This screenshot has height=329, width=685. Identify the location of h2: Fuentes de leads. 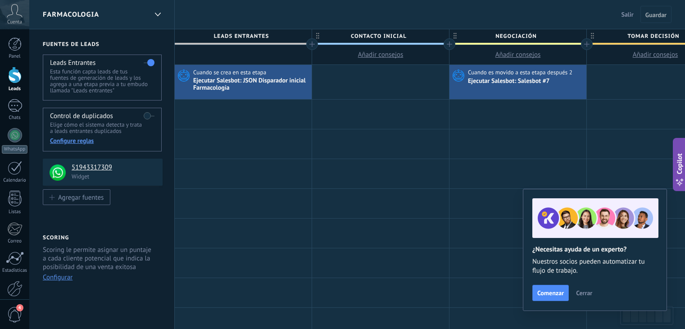
(103, 44).